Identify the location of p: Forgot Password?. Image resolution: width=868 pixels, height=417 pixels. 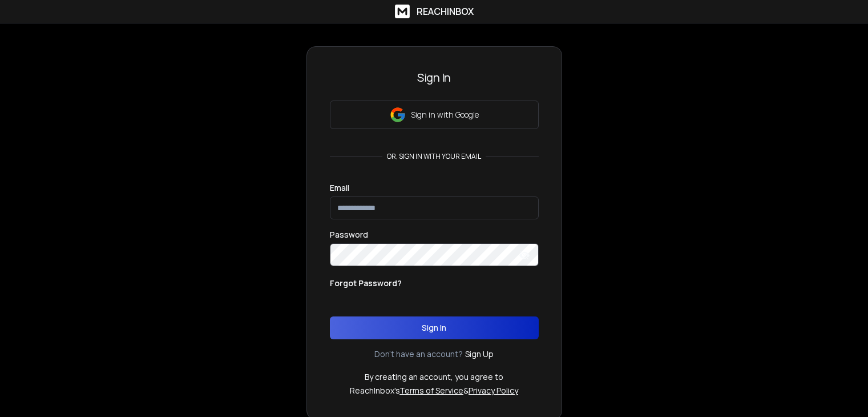
(366, 283).